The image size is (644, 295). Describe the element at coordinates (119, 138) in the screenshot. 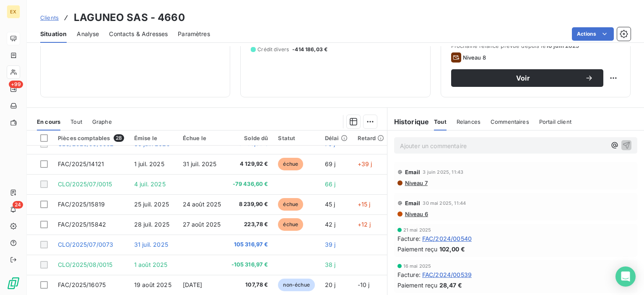

I see `span: 28` at that location.